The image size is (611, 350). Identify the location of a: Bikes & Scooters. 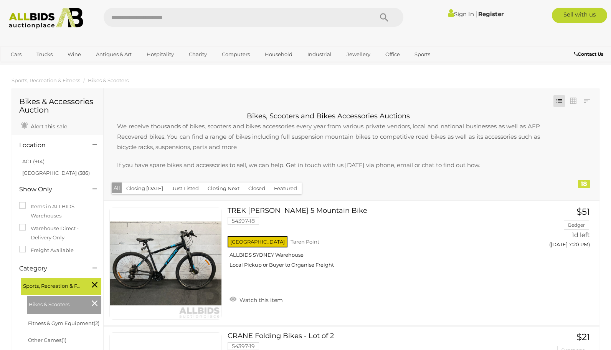
(108, 80).